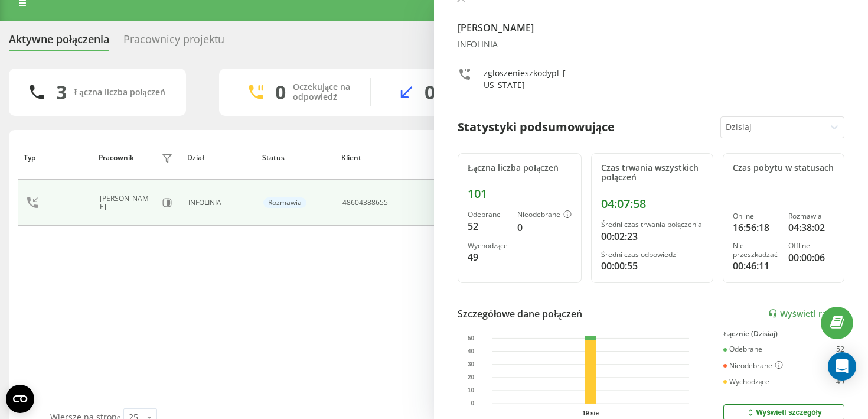 This screenshot has height=419, width=868. Describe the element at coordinates (472, 377) in the screenshot. I see `text: 20` at that location.